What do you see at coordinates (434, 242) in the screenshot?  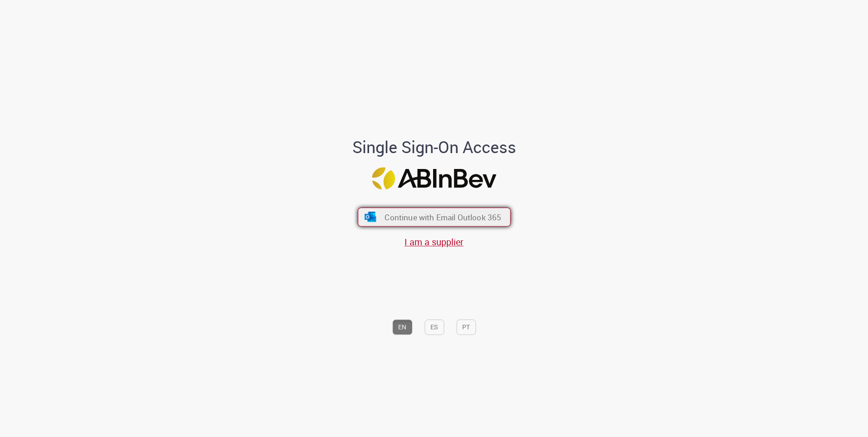 I see `span: I am a supplier` at bounding box center [434, 242].